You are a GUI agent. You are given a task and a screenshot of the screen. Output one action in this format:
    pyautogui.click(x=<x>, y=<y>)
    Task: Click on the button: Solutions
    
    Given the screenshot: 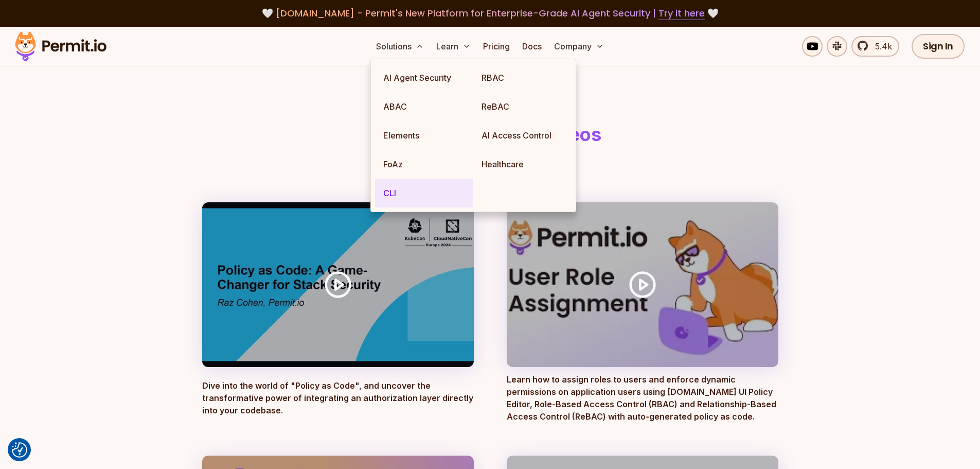 What is the action you would take?
    pyautogui.click(x=400, y=47)
    